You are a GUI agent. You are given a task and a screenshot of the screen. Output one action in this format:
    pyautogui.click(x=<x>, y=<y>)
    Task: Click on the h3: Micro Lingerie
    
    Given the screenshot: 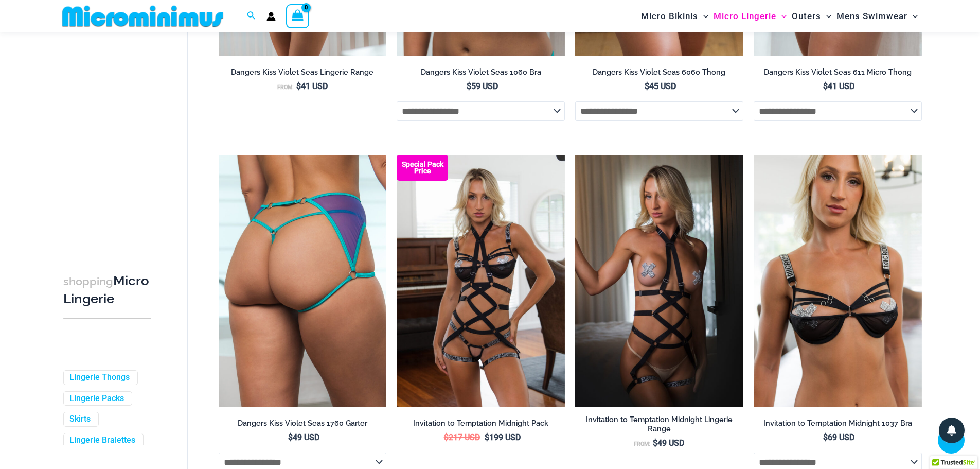 What is the action you would take?
    pyautogui.click(x=107, y=290)
    